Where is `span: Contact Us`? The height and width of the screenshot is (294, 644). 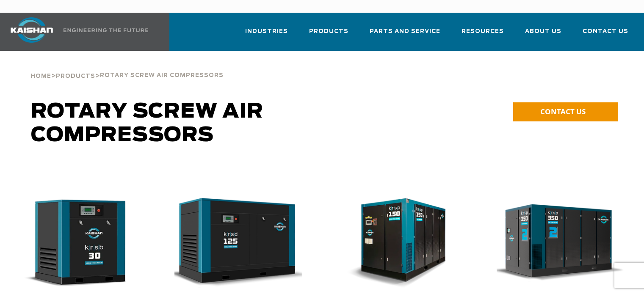
span: Contact Us is located at coordinates (605, 31).